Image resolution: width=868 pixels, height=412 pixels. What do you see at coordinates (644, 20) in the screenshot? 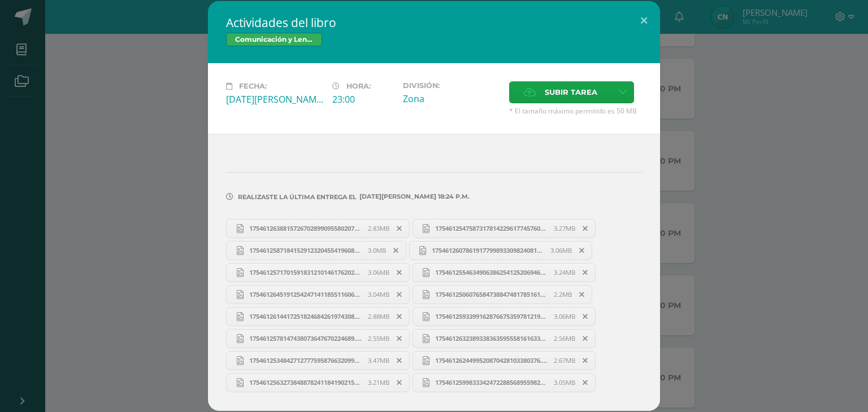
I see `button: Close (Esc)` at bounding box center [644, 20].